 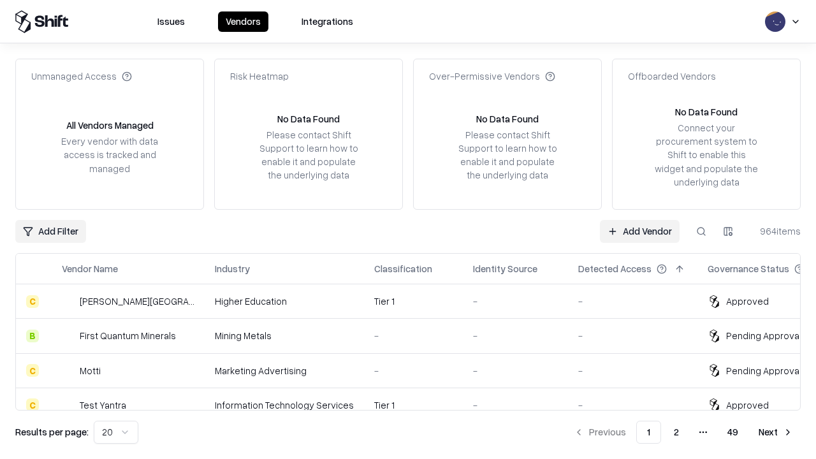 I want to click on div: Connect your procurement system to Shift to enable this widget and populate the underlying data, so click(x=707, y=155).